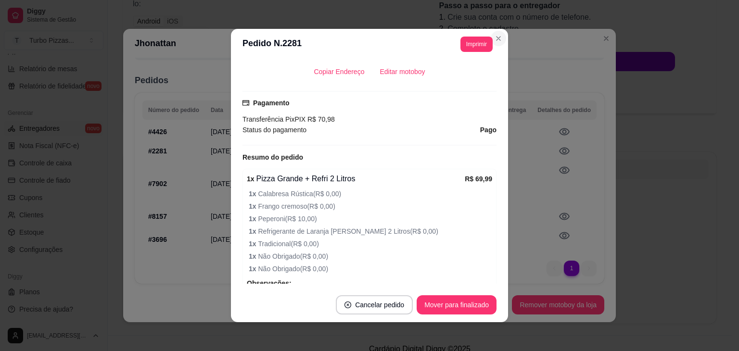  Describe the element at coordinates (374, 305) in the screenshot. I see `button: close-circleCancelar pedido` at that location.